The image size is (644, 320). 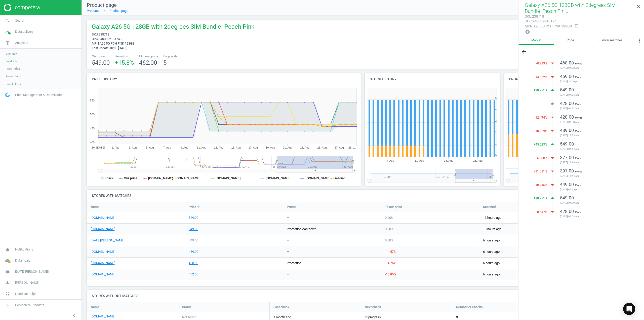 I want to click on span: In progress, so click(x=373, y=317).